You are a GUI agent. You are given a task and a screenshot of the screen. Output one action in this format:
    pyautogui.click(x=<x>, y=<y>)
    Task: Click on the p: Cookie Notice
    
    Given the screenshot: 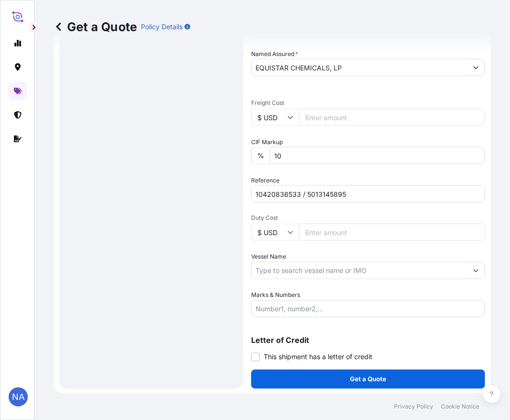 What is the action you would take?
    pyautogui.click(x=460, y=406)
    